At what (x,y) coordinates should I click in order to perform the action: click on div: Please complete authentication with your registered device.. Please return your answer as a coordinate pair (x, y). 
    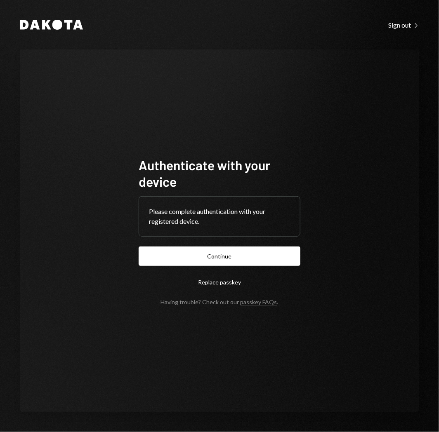
    Looking at the image, I should click on (219, 216).